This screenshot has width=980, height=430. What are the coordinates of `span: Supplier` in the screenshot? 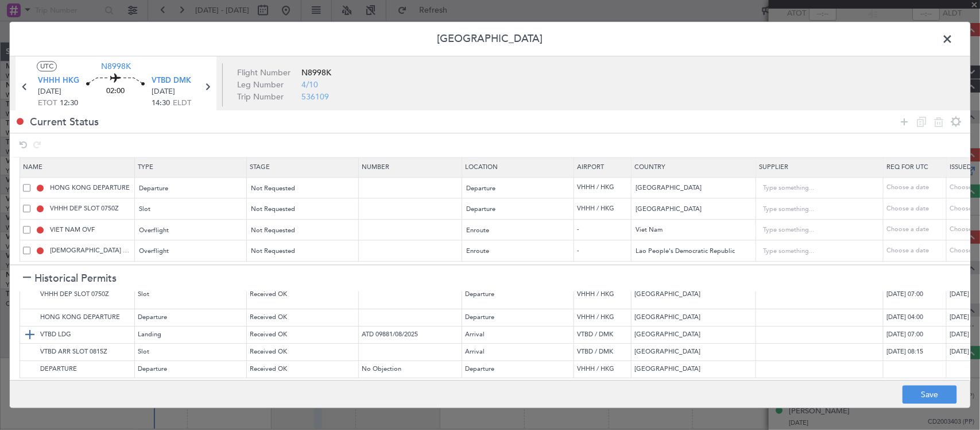 It's located at (774, 166).